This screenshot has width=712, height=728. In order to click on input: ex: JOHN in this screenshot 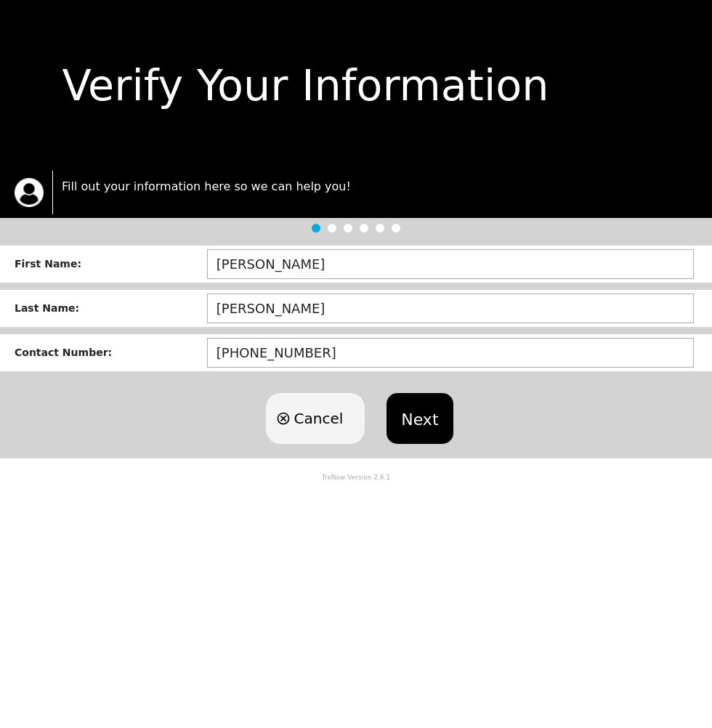, I will do `click(451, 264)`.